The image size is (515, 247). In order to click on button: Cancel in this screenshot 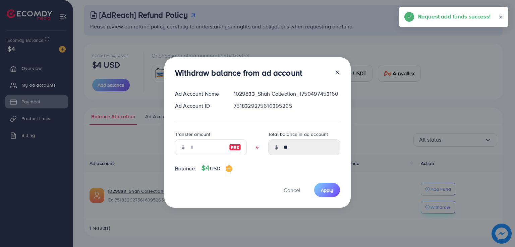, I will do `click(292, 190)`.